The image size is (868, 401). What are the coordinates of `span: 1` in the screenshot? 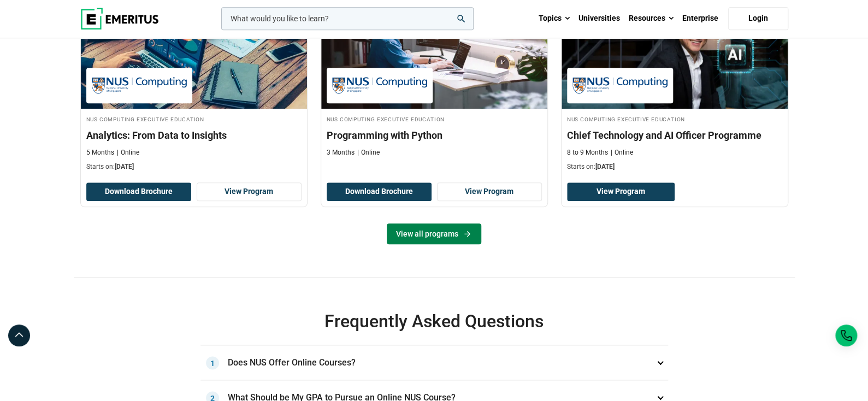 It's located at (212, 362).